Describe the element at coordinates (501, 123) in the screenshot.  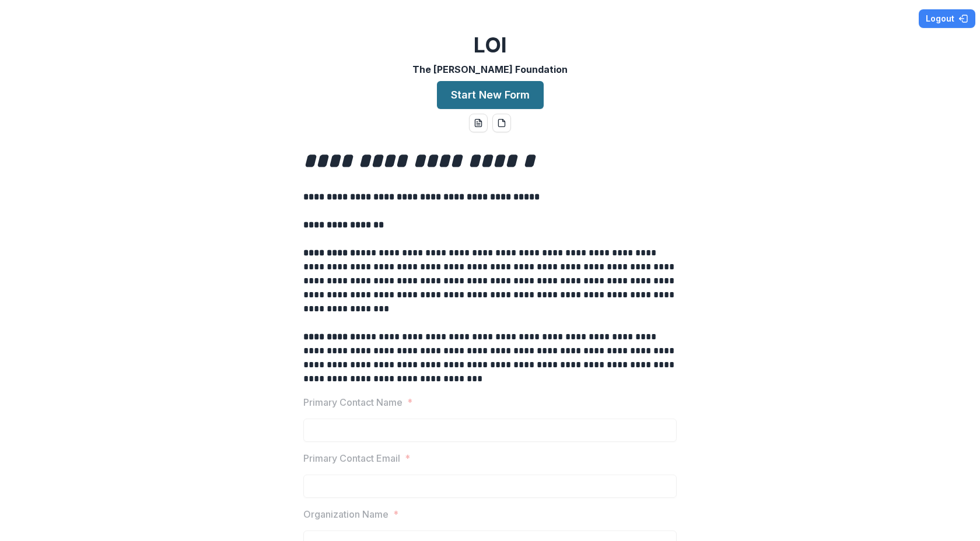
I see `button: pdf-download` at that location.